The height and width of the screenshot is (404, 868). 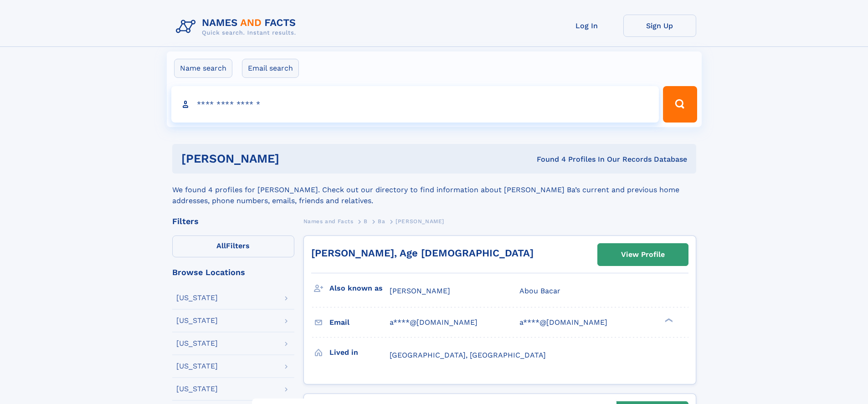 I want to click on div: Filters, so click(x=233, y=222).